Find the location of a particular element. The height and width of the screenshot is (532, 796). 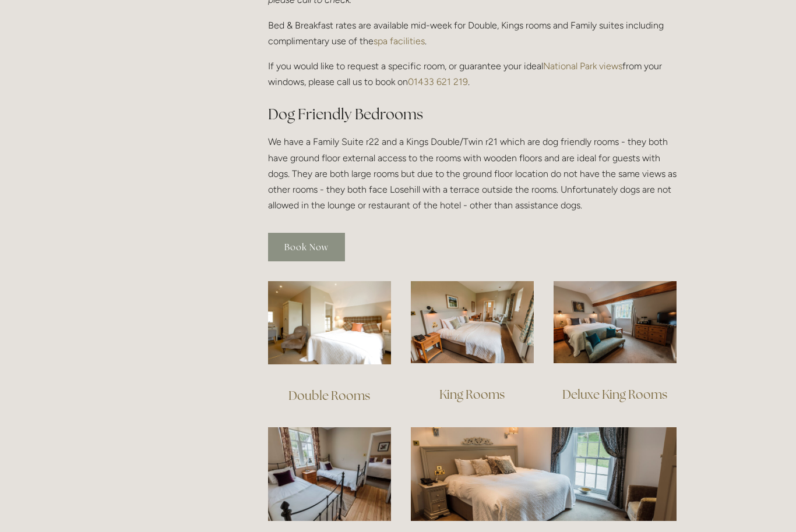

a: Double Rooms is located at coordinates (329, 395).